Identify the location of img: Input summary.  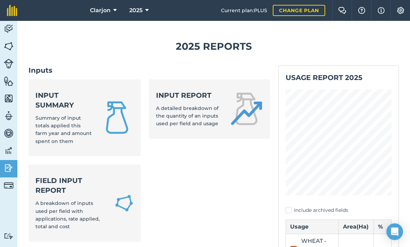
(117, 118).